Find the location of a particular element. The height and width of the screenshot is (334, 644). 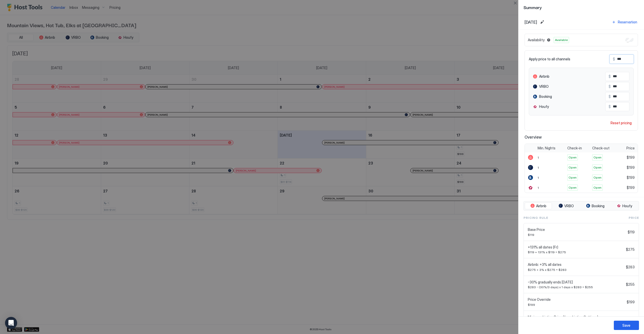

button: Booking is located at coordinates (595, 206).